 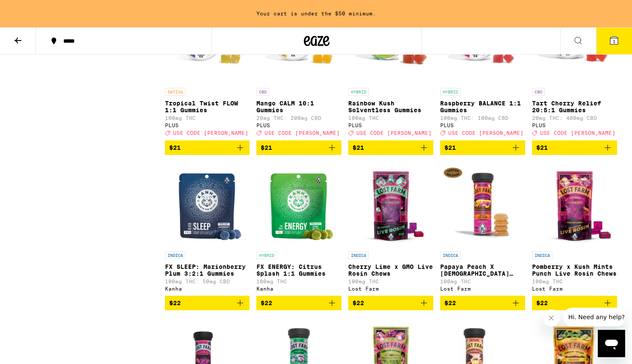 I want to click on p: Tropical Twist FLOW 1:1 Gummies, so click(x=207, y=107).